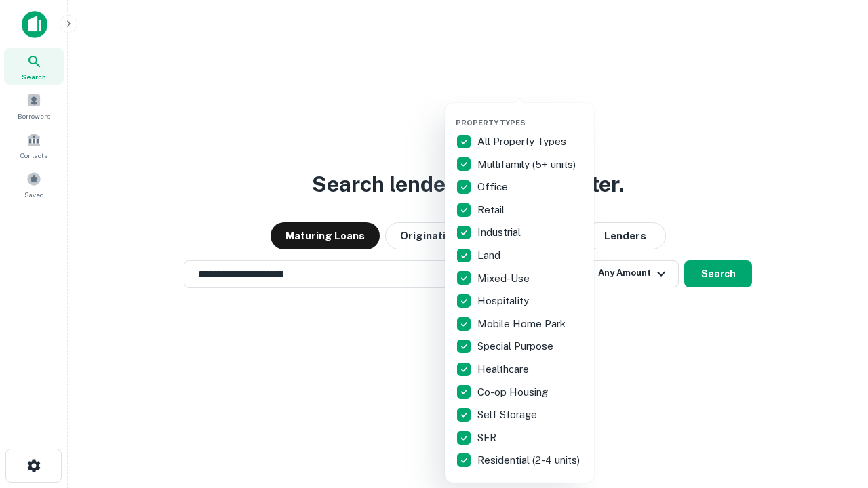 This screenshot has width=868, height=488. Describe the element at coordinates (523, 324) in the screenshot. I see `p: Mobile Home Park` at that location.